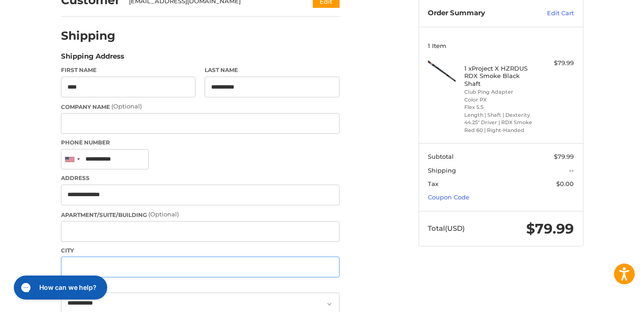 The image size is (644, 312). Describe the element at coordinates (501, 46) in the screenshot. I see `h3: 1 Item` at that location.